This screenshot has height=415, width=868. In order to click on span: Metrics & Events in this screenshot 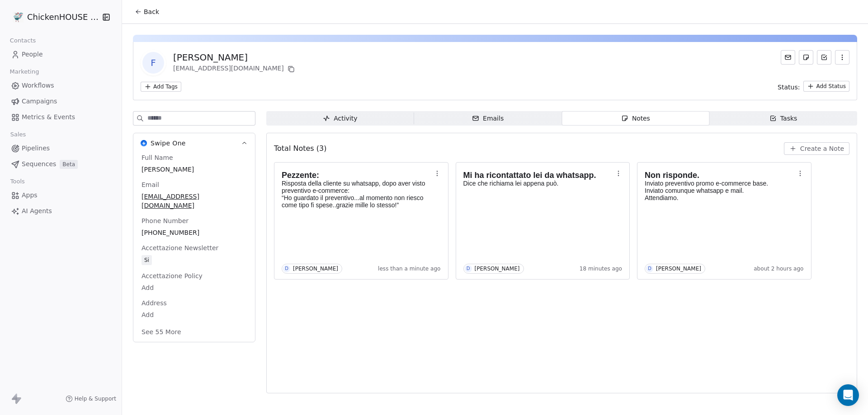, I will do `click(48, 117)`.